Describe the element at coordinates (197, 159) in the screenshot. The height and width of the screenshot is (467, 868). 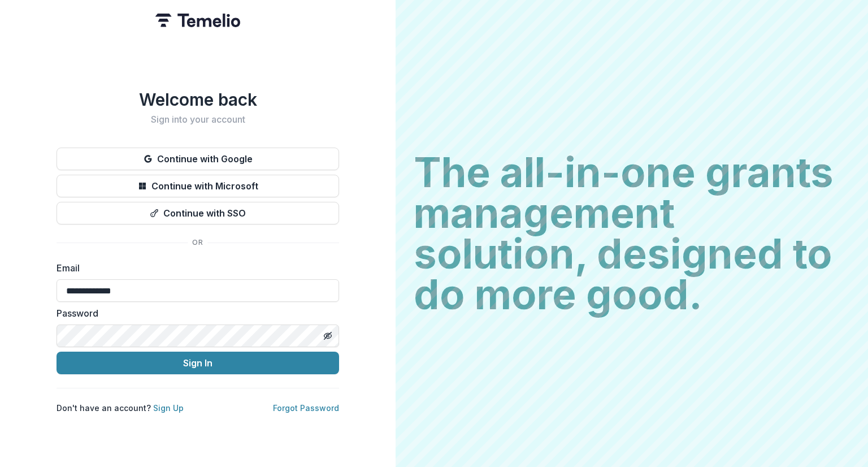
I see `button: Continue with Google` at that location.